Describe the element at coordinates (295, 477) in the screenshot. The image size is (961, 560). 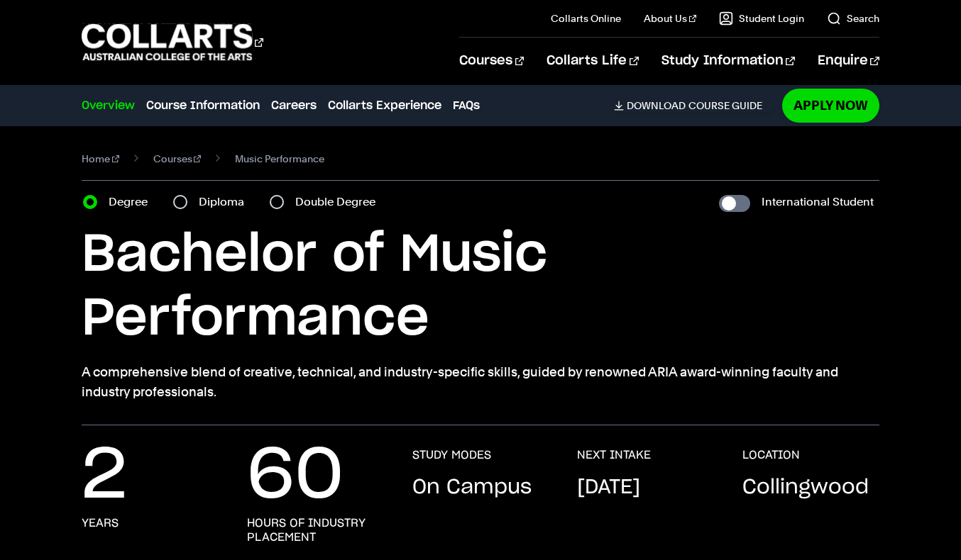
I see `p: 60` at that location.